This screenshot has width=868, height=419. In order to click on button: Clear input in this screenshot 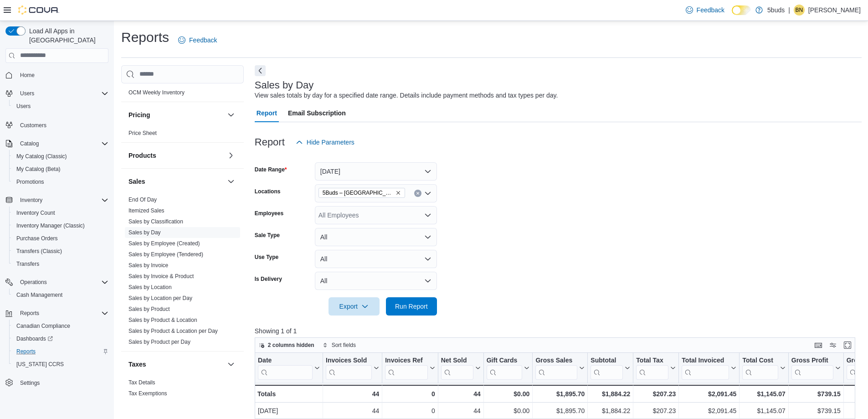, I will do `click(417, 193)`.